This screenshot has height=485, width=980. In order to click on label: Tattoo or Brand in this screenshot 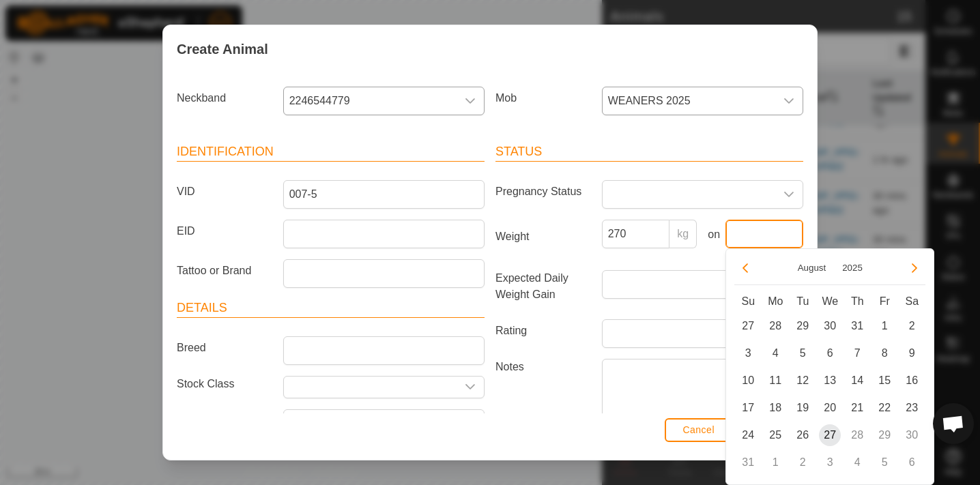, I will do `click(224, 271)`.